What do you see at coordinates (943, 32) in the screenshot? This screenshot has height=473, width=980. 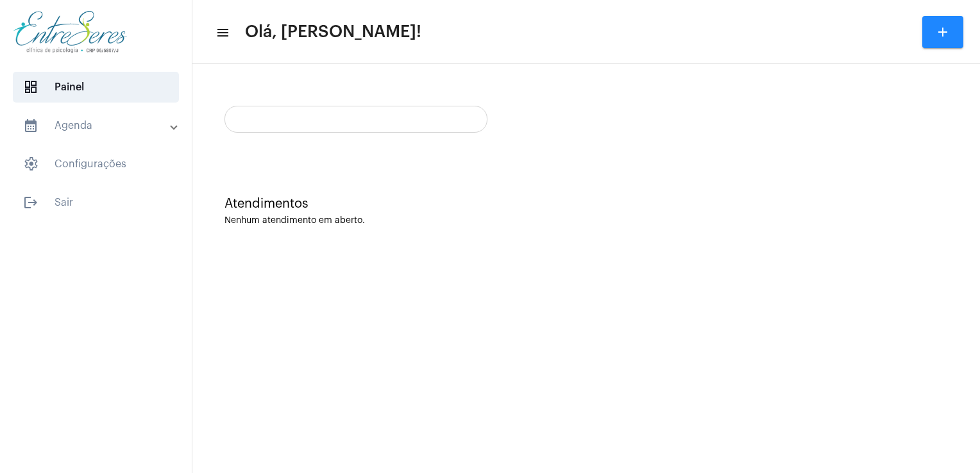 I see `mat-icon: add` at bounding box center [943, 32].